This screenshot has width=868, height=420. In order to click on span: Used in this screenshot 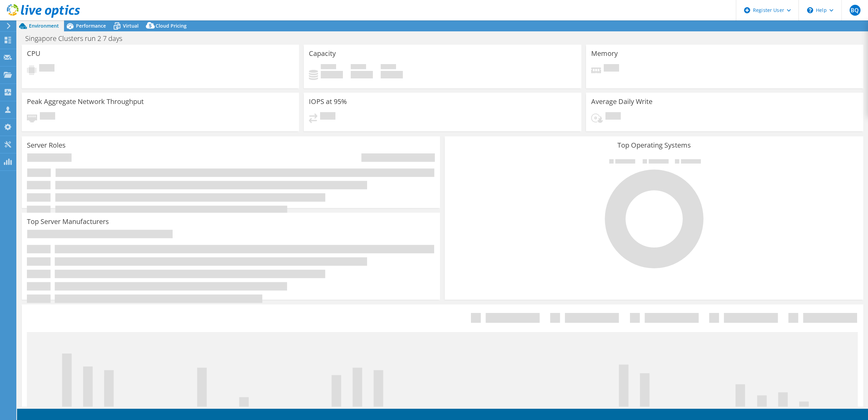, I will do `click(328, 67)`.